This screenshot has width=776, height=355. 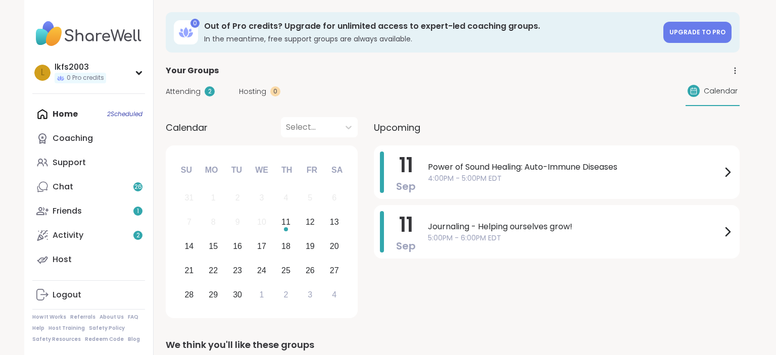 I want to click on div: Fr, so click(x=312, y=170).